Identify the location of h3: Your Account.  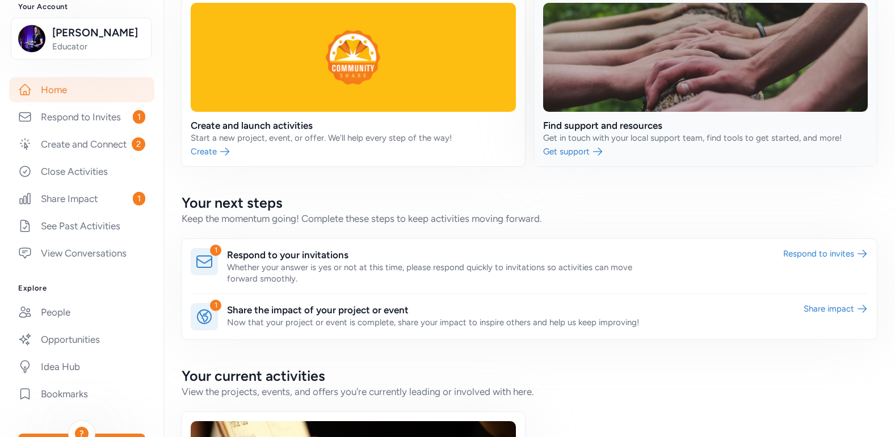
(82, 7).